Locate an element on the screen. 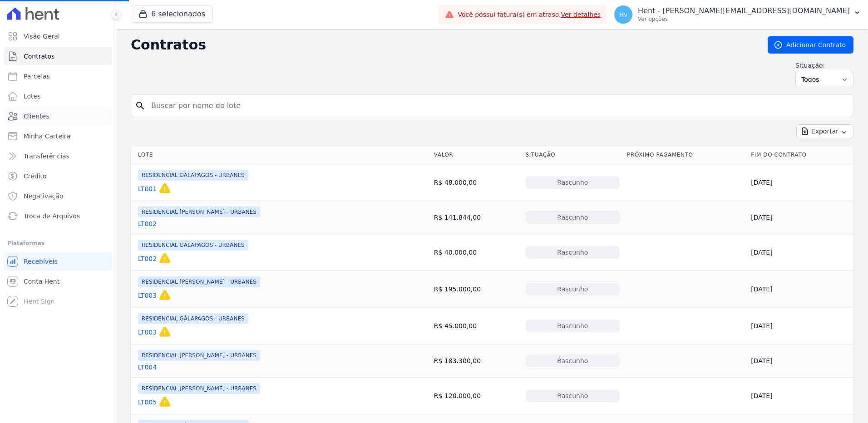 The height and width of the screenshot is (423, 868). p: Ver opções is located at coordinates (744, 19).